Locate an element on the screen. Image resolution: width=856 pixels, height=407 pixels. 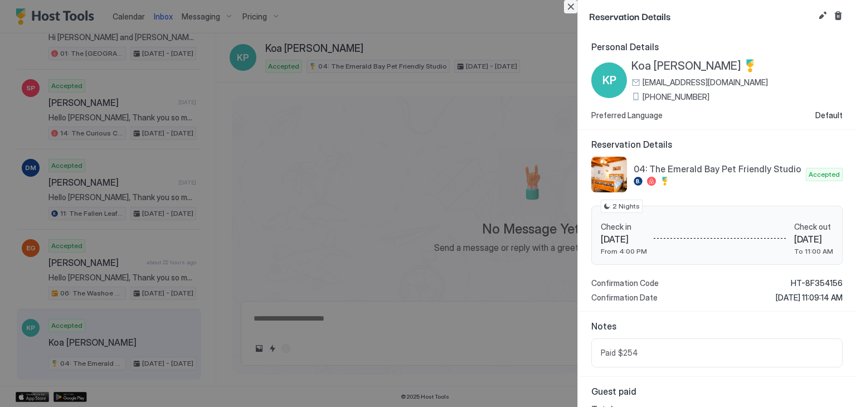
div: listing image is located at coordinates (609, 175).